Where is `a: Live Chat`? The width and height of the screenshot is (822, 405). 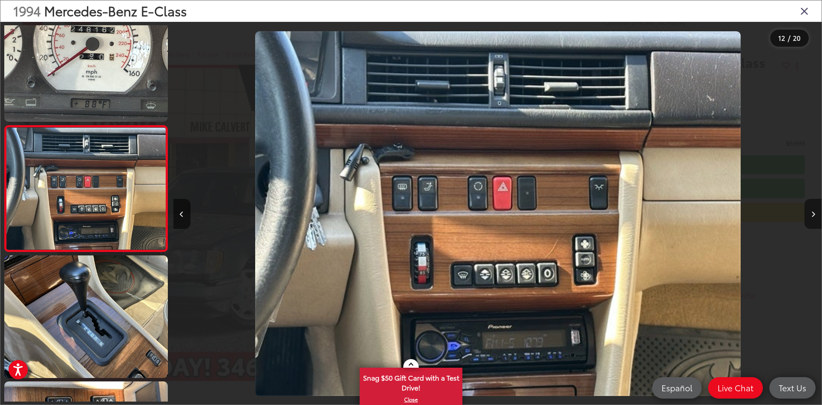
a: Live Chat is located at coordinates (736, 388).